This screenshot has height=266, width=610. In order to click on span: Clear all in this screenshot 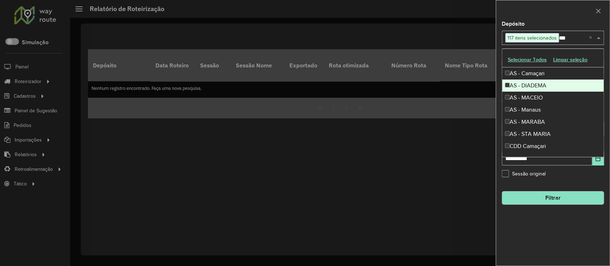, I will do `click(591, 38)`.